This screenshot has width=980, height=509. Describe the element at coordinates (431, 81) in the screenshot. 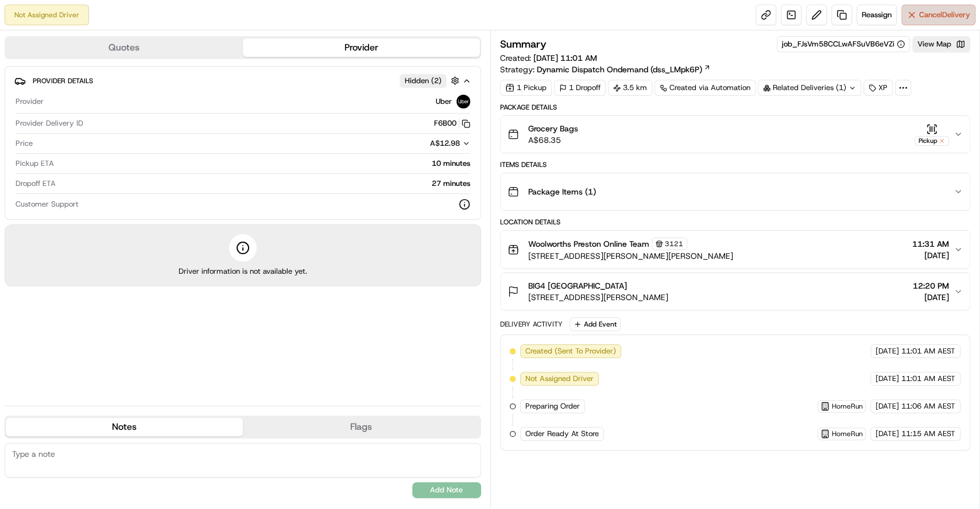

I see `button: Hidden (2)` at that location.